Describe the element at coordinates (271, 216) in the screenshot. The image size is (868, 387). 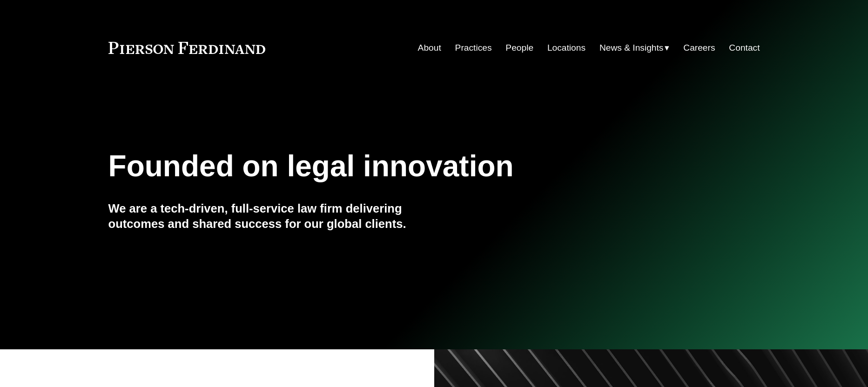
I see `h4: We are a tech-driven, full-service law firm delivering outcomes and shared success for our global...` at that location.